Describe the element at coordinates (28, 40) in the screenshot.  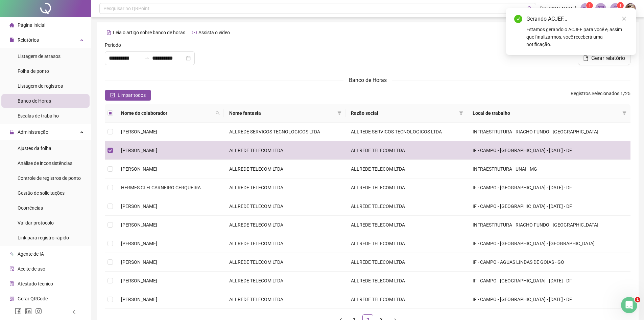
I see `span: Relatórios` at that location.